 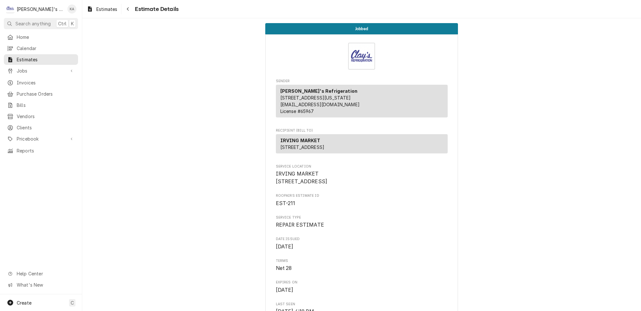 What do you see at coordinates (72, 9) in the screenshot?
I see `div: KA` at bounding box center [72, 9].